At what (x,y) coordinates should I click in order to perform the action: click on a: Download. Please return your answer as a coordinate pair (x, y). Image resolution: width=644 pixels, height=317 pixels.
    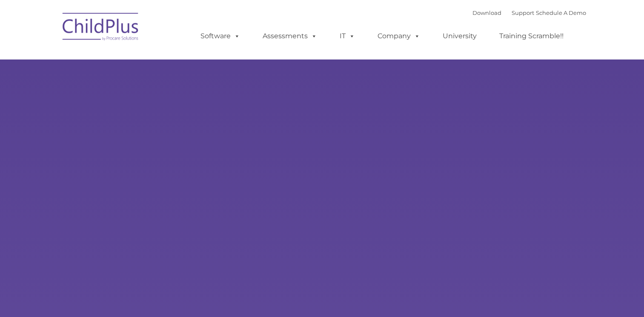
    Looking at the image, I should click on (487, 13).